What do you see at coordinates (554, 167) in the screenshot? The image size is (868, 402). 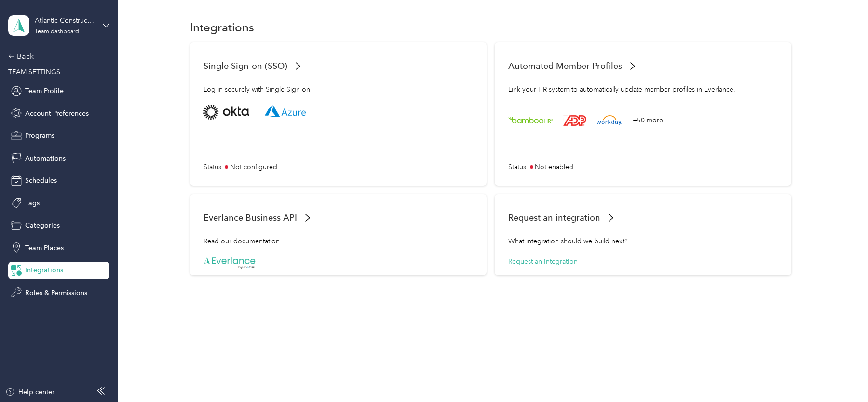 I see `span: Not enabled` at bounding box center [554, 167].